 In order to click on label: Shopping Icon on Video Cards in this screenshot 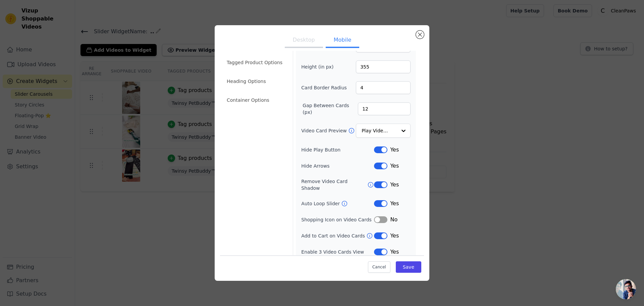, I will do `click(336, 220)`.